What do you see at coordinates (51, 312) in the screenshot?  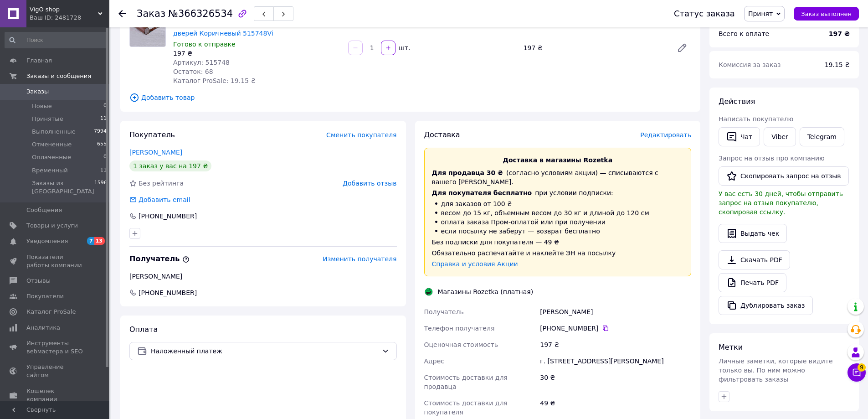 I see `span: Каталог ProSale` at bounding box center [51, 312].